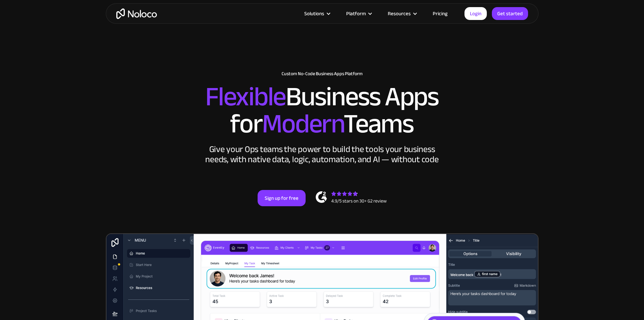 The height and width of the screenshot is (320, 644). What do you see at coordinates (303, 124) in the screenshot?
I see `span: Modern` at bounding box center [303, 124].